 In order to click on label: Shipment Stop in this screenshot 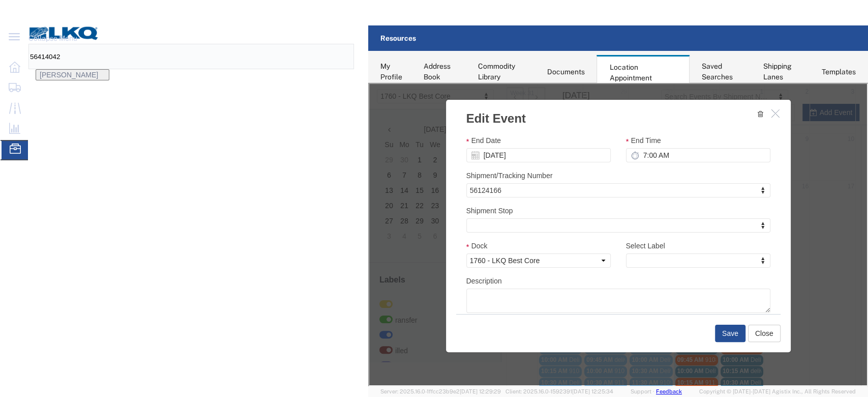, I will do `click(121, 127)`.